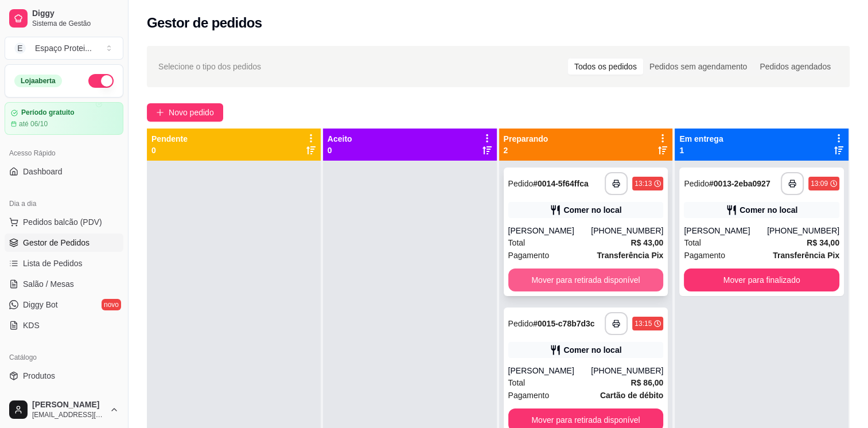  I want to click on a: Diggy Botnovo, so click(64, 304).